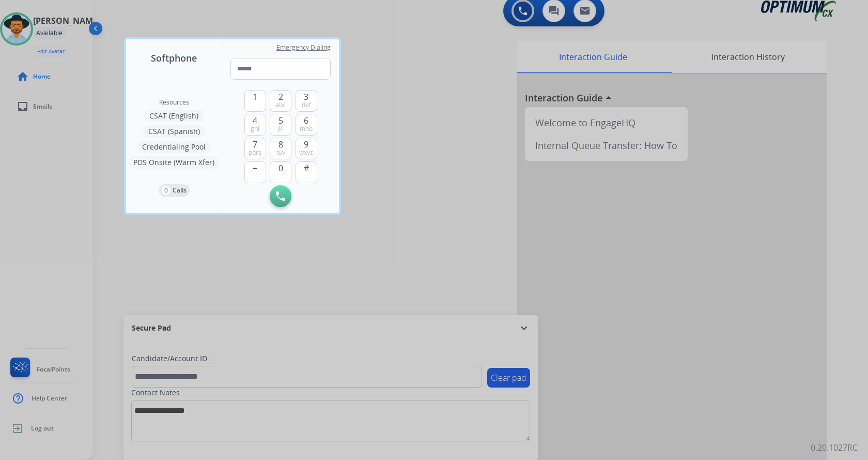  What do you see at coordinates (306, 148) in the screenshot?
I see `button: 9wxyz` at bounding box center [306, 148].